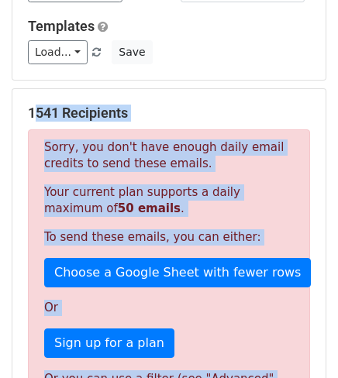 This screenshot has width=338, height=378. I want to click on button: Save, so click(132, 52).